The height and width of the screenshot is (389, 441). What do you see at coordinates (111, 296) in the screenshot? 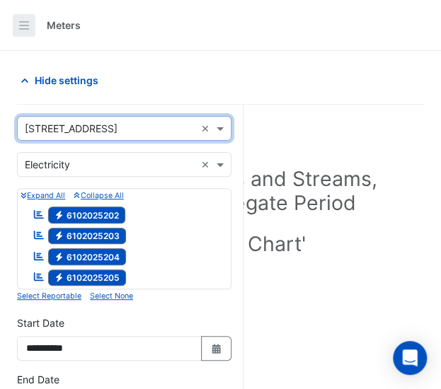
I see `small: Select None` at bounding box center [111, 296].